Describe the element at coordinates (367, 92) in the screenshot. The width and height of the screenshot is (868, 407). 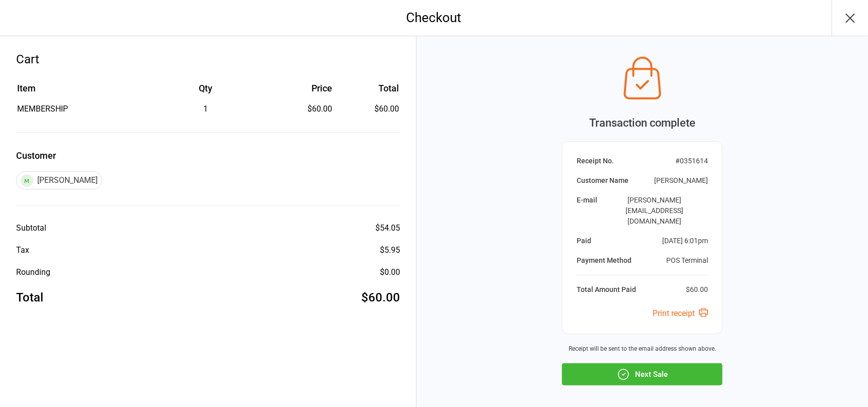
I see `th: Total` at that location.